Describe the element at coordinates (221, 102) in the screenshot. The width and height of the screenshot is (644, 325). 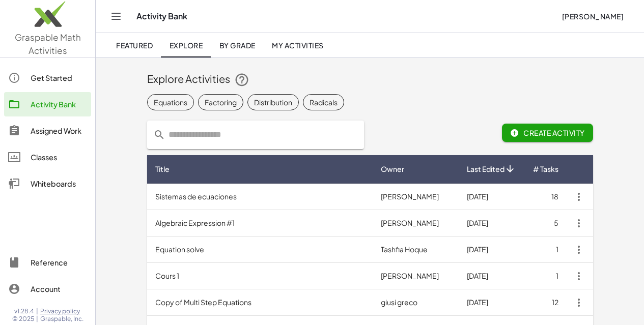
I see `div: Factoring` at that location.